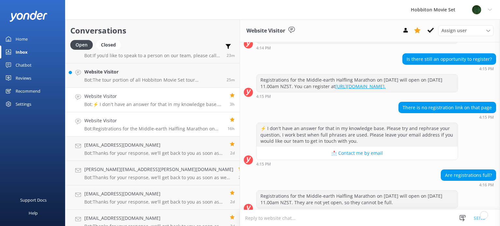 The height and width of the screenshot is (226, 500). I want to click on img: 34-1625720359.png, so click(477, 10).